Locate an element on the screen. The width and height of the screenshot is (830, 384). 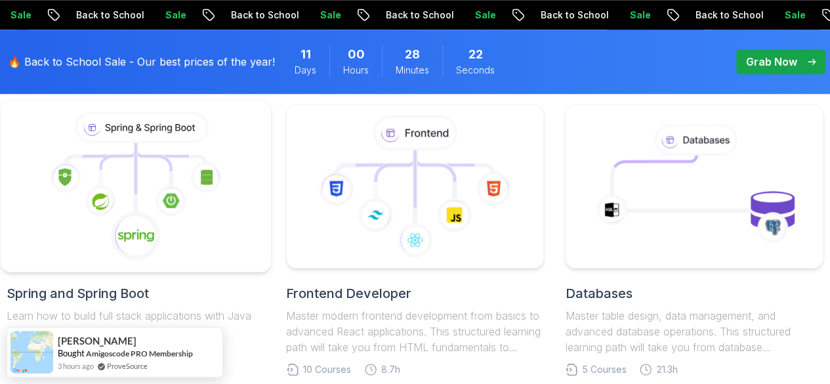
span: 10 Courses is located at coordinates (327, 369).